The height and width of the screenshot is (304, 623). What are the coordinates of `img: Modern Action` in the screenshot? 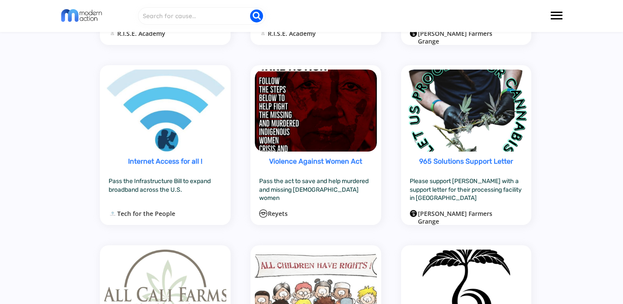 It's located at (81, 16).